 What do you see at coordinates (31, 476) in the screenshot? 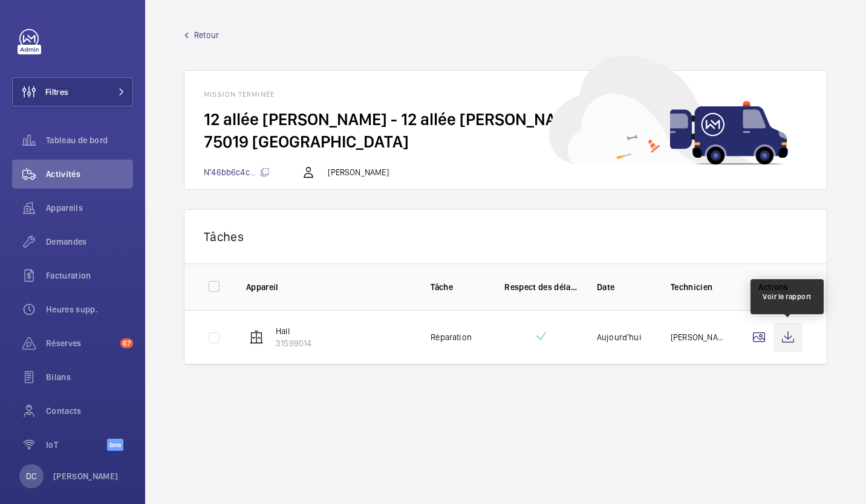
I see `p: DC` at bounding box center [31, 476].